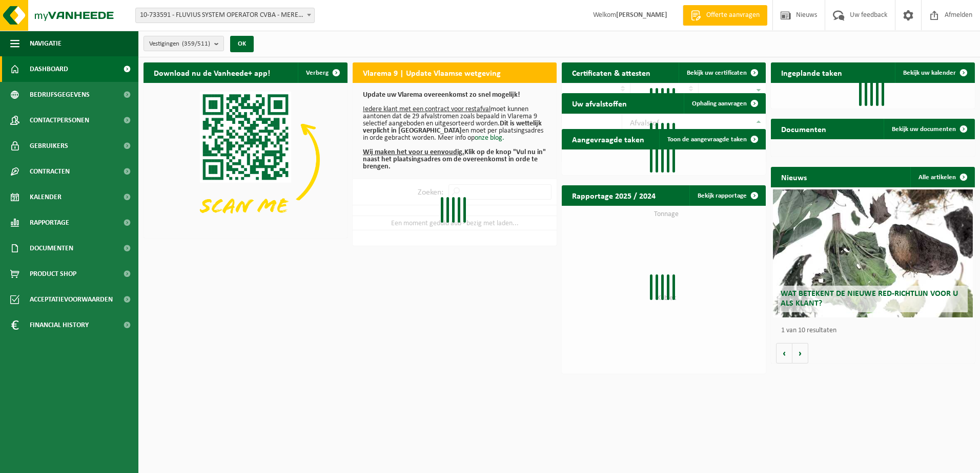  Describe the element at coordinates (51, 248) in the screenshot. I see `span: Documenten` at that location.